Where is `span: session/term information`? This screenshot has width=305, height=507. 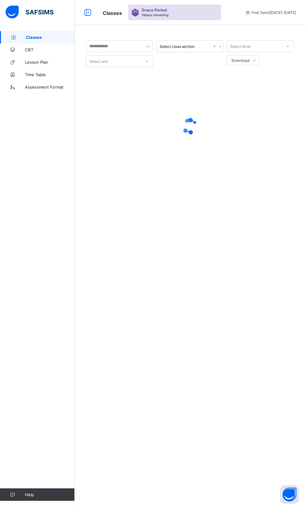
span: session/term information is located at coordinates (270, 12).